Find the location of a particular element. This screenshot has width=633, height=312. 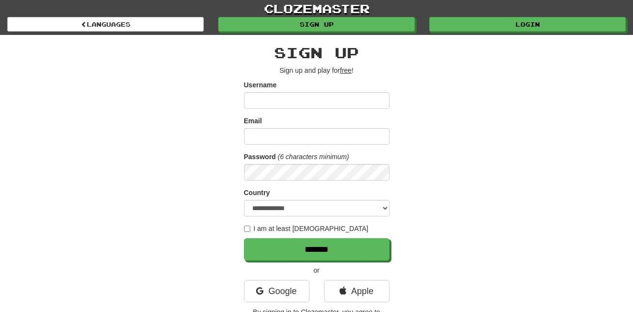

u: free is located at coordinates (346, 70).